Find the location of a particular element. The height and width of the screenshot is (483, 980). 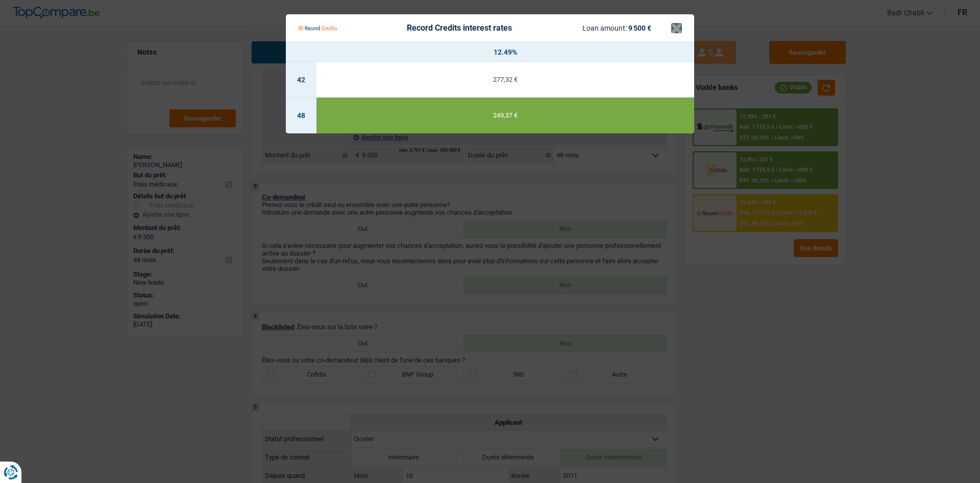

img: Record Credits is located at coordinates (318, 28).